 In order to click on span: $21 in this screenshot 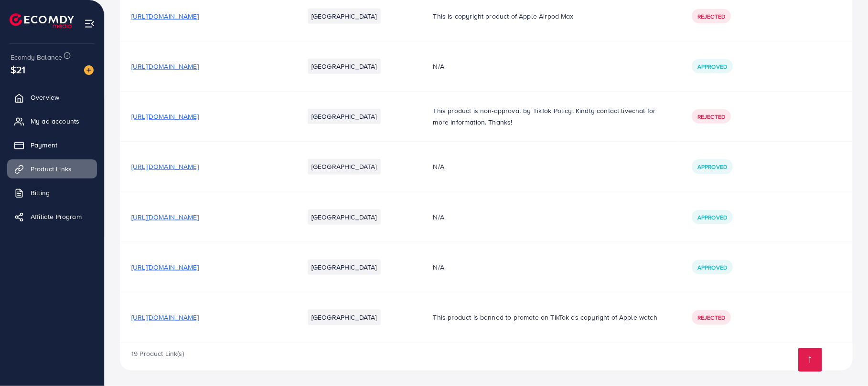, I will do `click(18, 69)`.